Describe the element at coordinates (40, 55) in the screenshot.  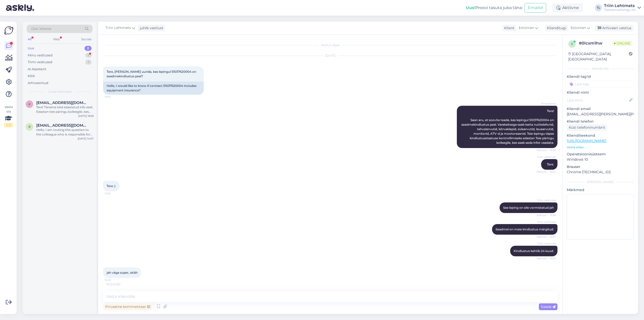
I see `div: Minu vestlused` at that location.